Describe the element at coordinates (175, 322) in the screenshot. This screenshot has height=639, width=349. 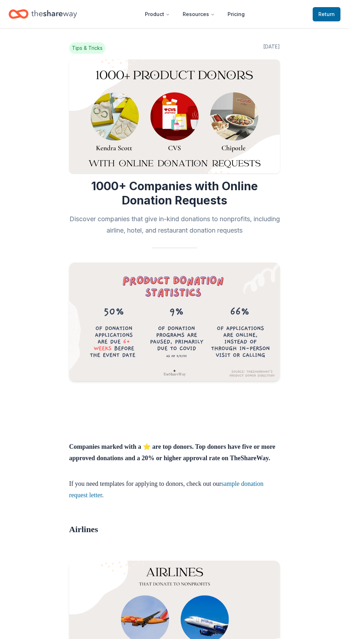
I see `img: Donation Application Statistics` at that location.